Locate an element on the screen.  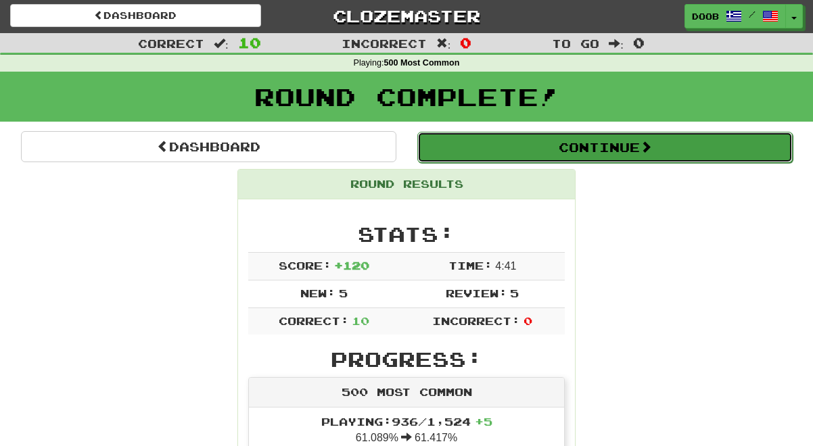
div: Round Results is located at coordinates (406, 185).